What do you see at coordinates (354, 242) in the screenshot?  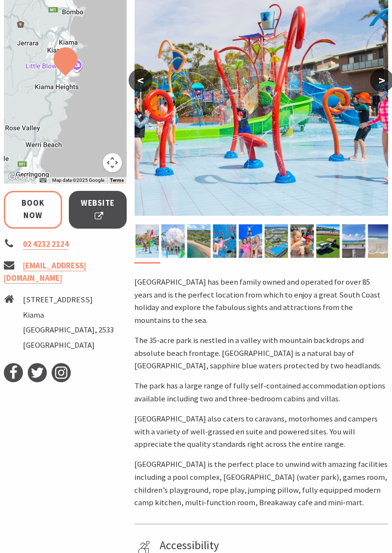 I see `img: Beach View Cabins` at bounding box center [354, 242].